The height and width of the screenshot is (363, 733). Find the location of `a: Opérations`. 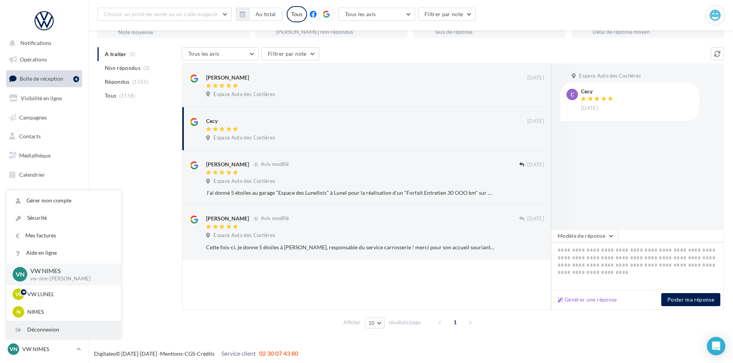

a: Opérations is located at coordinates (44, 60).